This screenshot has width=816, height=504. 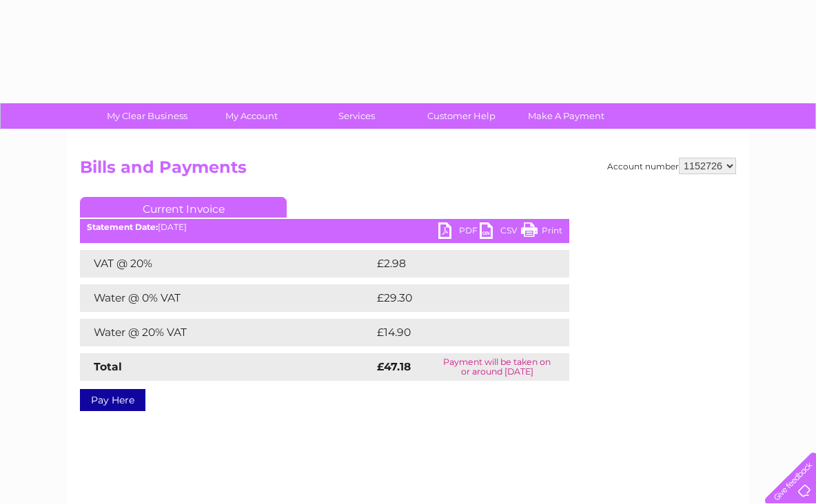 I want to click on a: Print, so click(x=541, y=232).